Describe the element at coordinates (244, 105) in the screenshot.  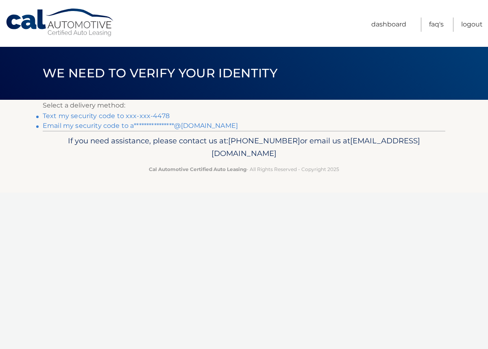
I see `p: Select a delivery method:` at that location.